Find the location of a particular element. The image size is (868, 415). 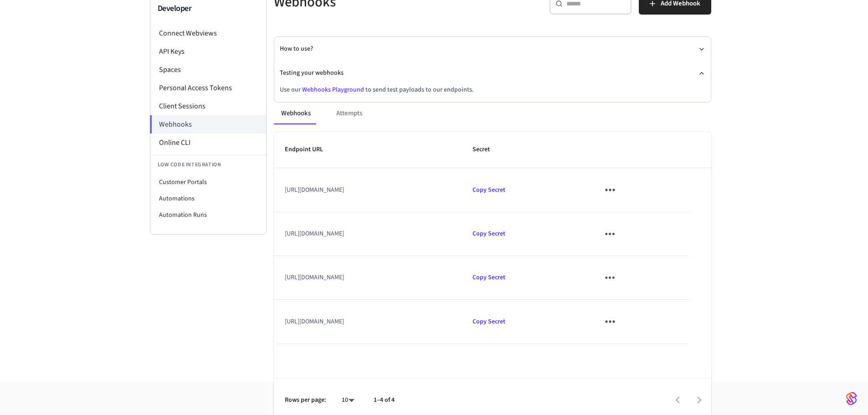

p: Rows per page: is located at coordinates (305, 400).